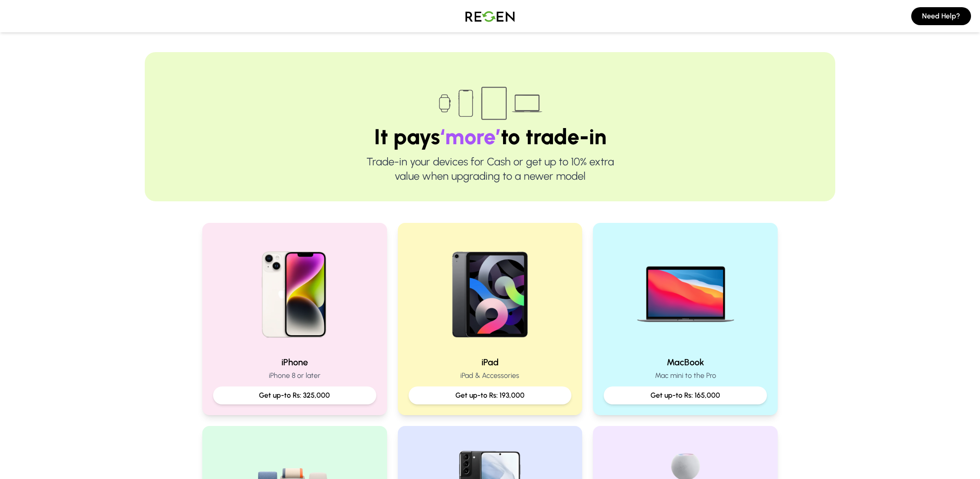  What do you see at coordinates (685, 292) in the screenshot?
I see `img: MacBook` at bounding box center [685, 292].